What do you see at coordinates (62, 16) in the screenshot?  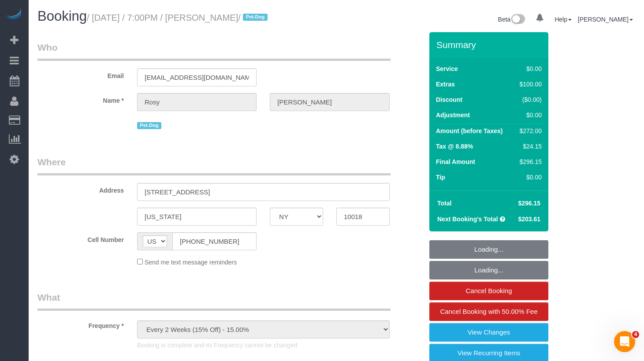 I see `span: Booking` at bounding box center [62, 16].